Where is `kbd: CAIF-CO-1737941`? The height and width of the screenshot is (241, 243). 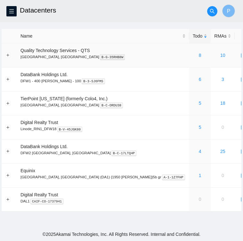
kbd: CAIF-CO-1737941 is located at coordinates (47, 201).